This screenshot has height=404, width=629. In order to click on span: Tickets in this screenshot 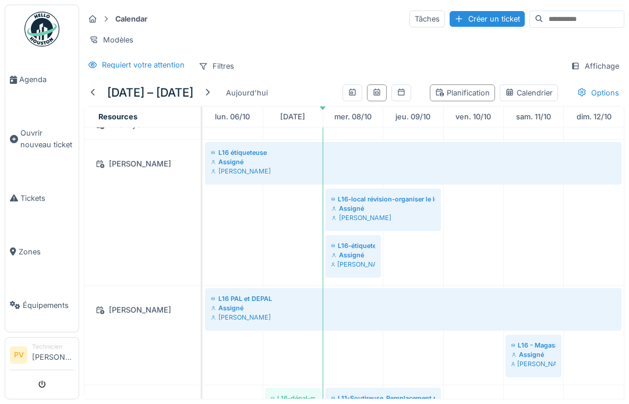, I will do `click(47, 198)`.